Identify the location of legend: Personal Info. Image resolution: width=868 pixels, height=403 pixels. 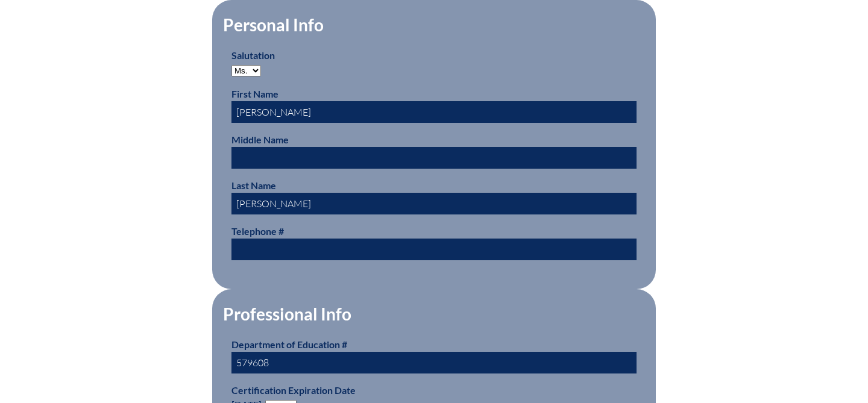
(273, 25).